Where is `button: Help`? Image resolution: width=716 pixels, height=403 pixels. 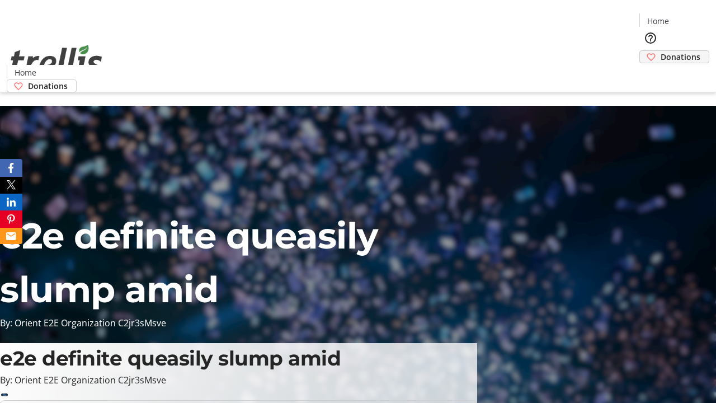
button: Help is located at coordinates (651, 38).